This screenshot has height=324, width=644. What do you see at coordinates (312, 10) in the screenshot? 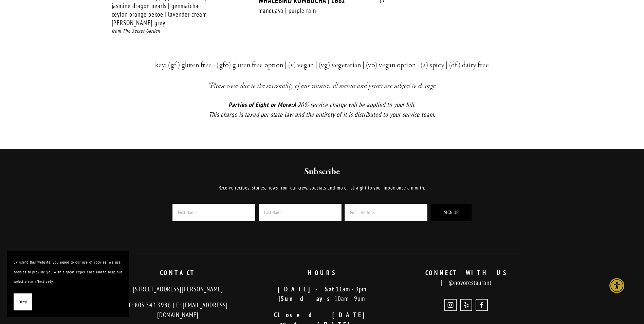
I see `div: manguava | purple rain` at bounding box center [312, 10].